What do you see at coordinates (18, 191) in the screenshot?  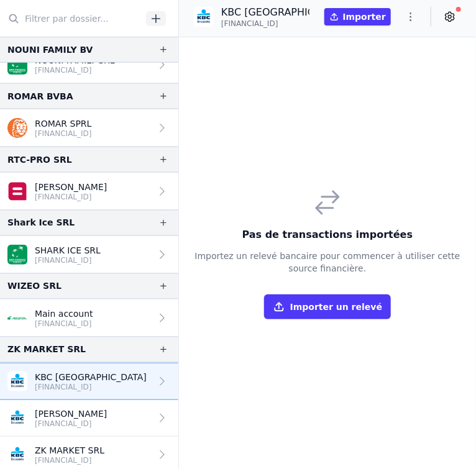 I see `img: belfius-1.png` at bounding box center [18, 191].